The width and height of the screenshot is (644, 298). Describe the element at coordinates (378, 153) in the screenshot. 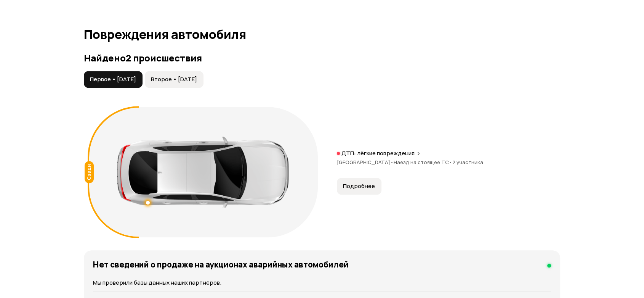

I see `p: ДТП: лёгкие повреждения` at that location.